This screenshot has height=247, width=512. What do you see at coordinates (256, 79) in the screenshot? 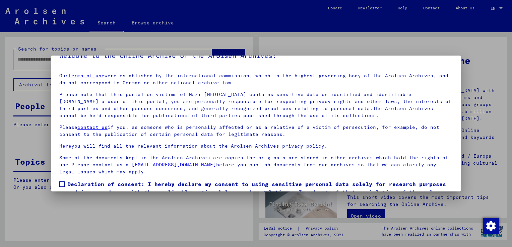
I see `p: Our were established by the international commission, which is the highest governing body of the ...` at bounding box center [256, 79].